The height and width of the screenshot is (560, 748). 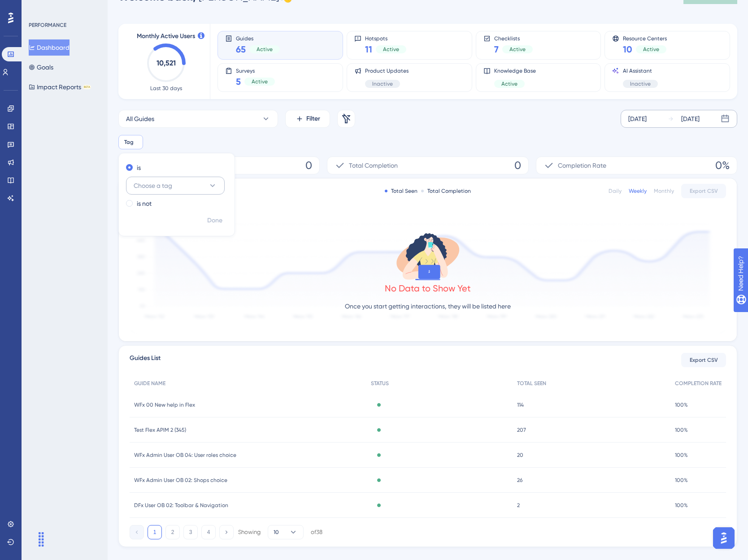 What do you see at coordinates (129, 142) in the screenshot?
I see `span: Tag` at bounding box center [129, 142].